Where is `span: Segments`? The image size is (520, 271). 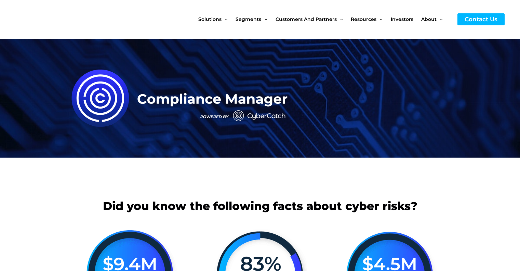
span: Segments is located at coordinates (248, 19).